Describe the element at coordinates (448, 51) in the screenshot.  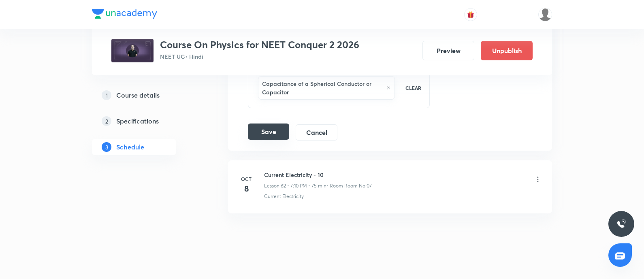
I see `button: Preview` at that location.